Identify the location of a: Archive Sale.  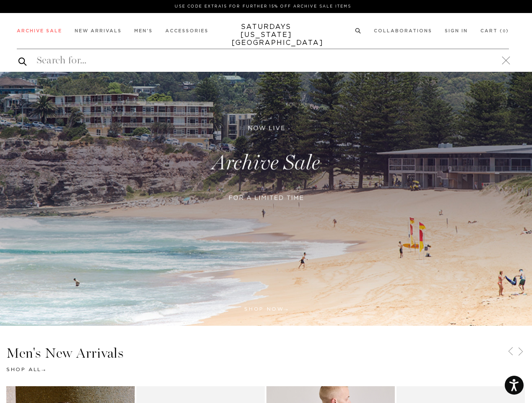
(39, 30).